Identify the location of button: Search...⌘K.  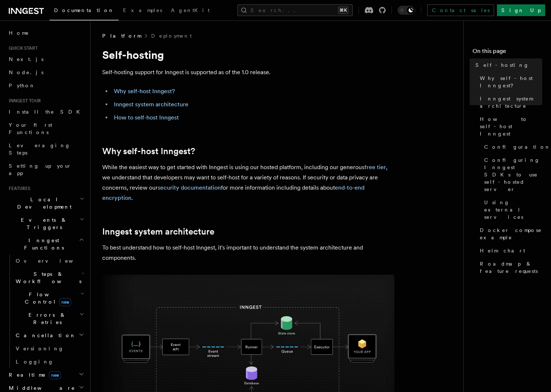
(295, 10).